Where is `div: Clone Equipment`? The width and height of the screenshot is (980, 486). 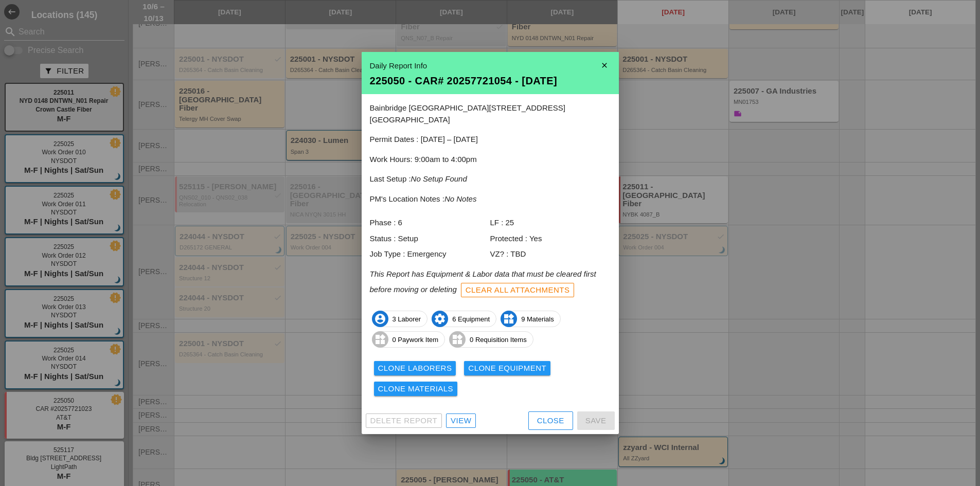 div: Clone Equipment is located at coordinates (507, 368).